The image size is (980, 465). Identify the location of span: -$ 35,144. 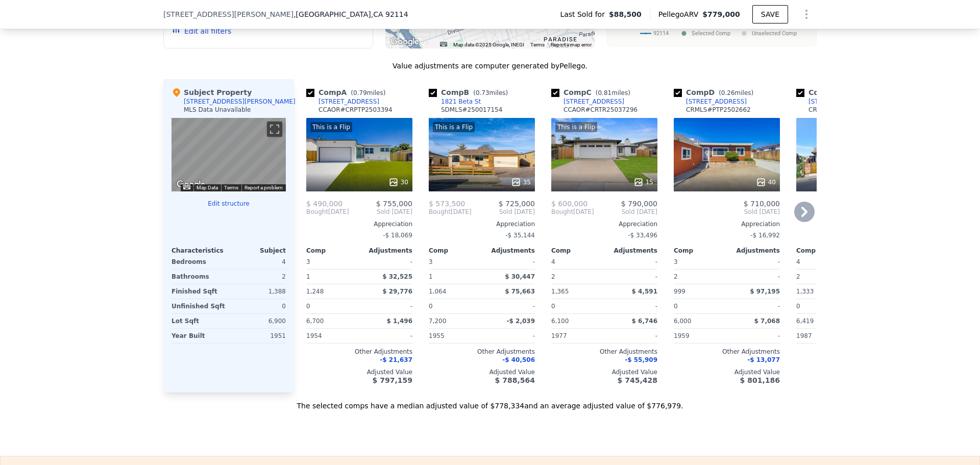
(520, 235).